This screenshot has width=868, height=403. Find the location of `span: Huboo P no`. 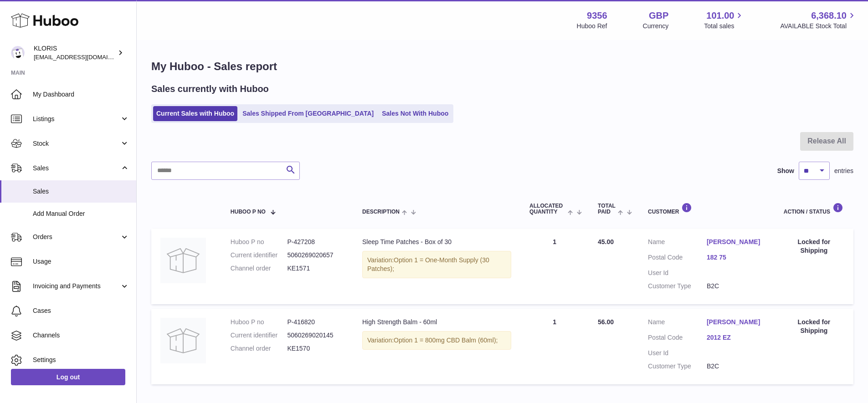

span: Huboo P no is located at coordinates (248, 212).